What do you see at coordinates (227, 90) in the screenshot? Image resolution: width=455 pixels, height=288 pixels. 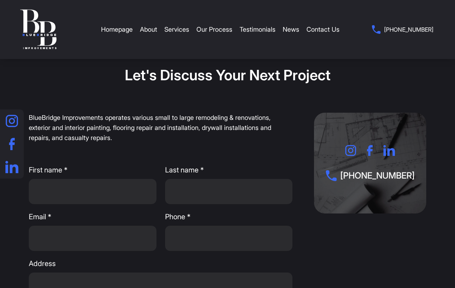 I see `h2: Let's Discuss Your Next Project` at bounding box center [227, 90].